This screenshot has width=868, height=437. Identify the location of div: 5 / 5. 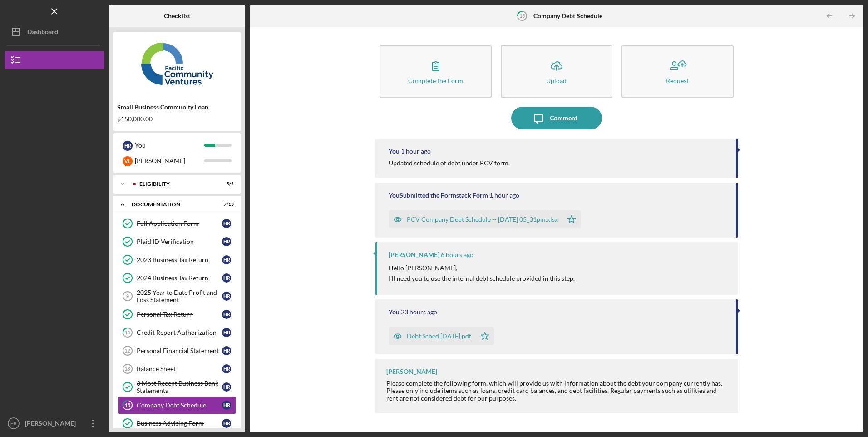
(226, 184).